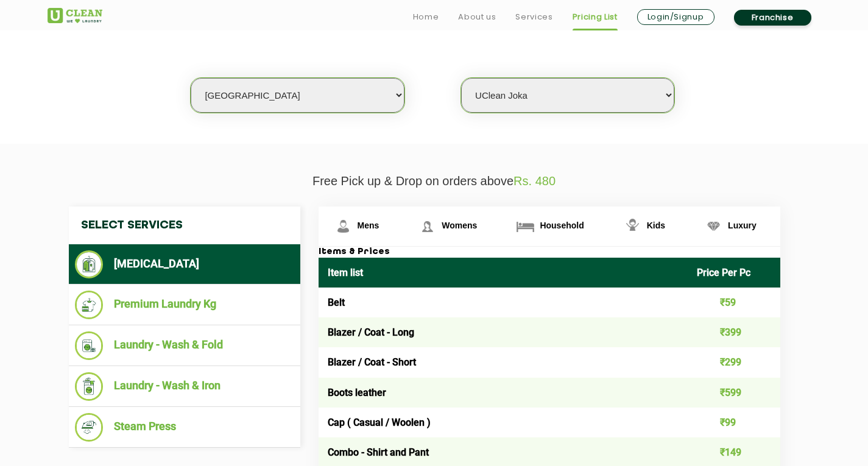  I want to click on img: Luxury, so click(714, 226).